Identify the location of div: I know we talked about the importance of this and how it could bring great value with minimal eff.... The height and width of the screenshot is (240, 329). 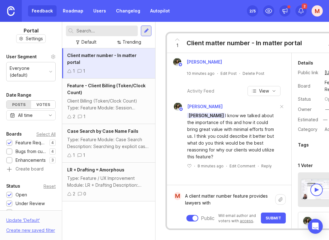
(233, 136).